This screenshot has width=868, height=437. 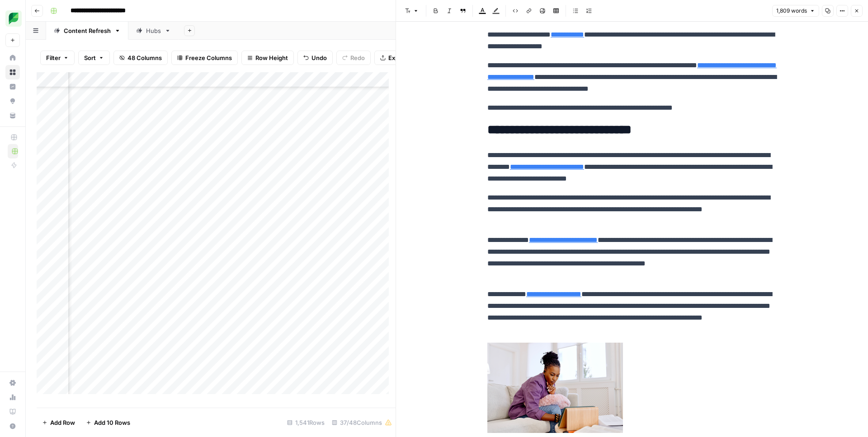 I want to click on div: 1,541 Rows, so click(x=306, y=423).